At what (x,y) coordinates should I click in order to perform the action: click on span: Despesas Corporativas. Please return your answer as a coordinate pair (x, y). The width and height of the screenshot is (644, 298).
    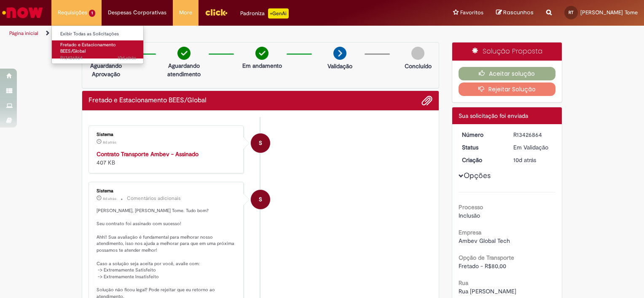
    Looking at the image, I should click on (137, 13).